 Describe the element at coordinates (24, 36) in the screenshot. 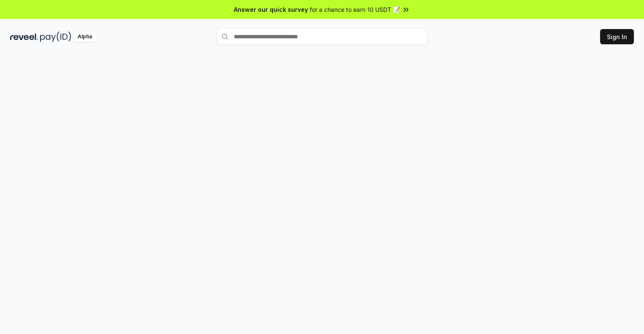

I see `img: reveel_dark` at that location.